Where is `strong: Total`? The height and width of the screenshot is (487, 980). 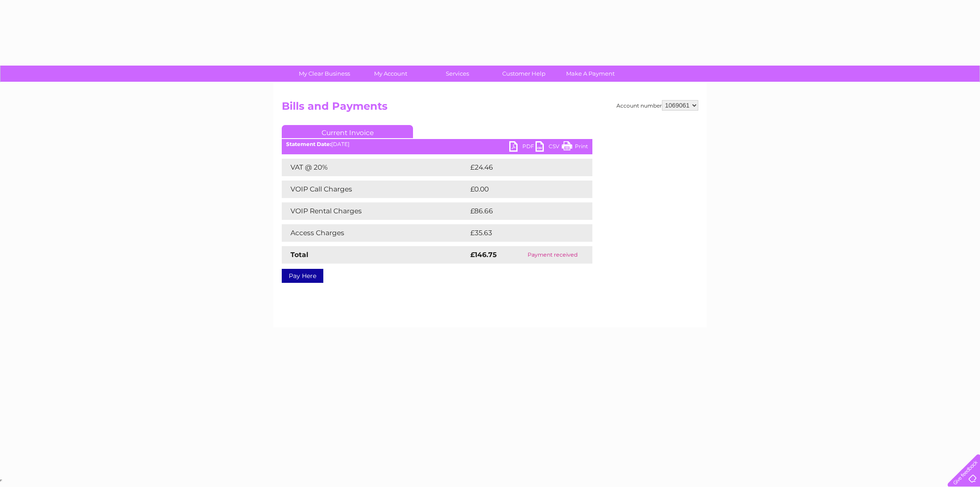 strong: Total is located at coordinates (299, 255).